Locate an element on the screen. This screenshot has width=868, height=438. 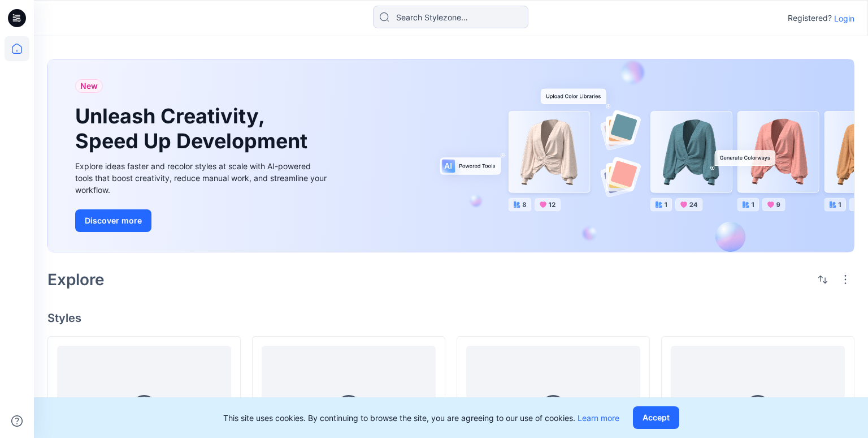
p: This site uses cookies. By continuing to browse the site, you are agreeing to our use of cookies. is located at coordinates (421, 417).